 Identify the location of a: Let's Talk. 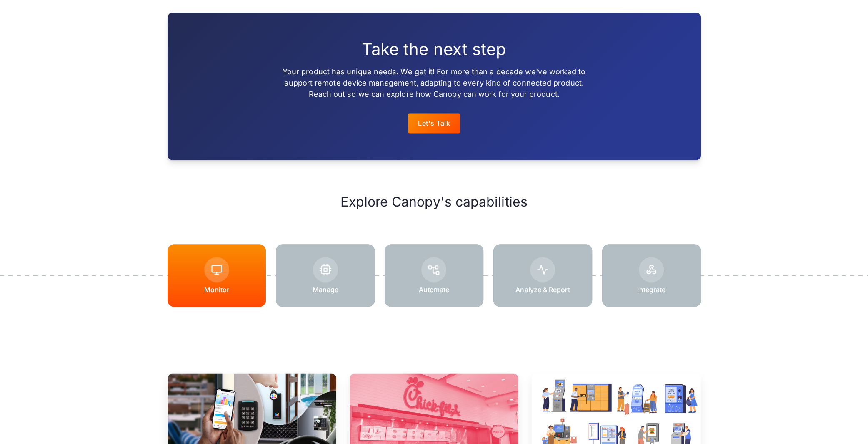
(434, 123).